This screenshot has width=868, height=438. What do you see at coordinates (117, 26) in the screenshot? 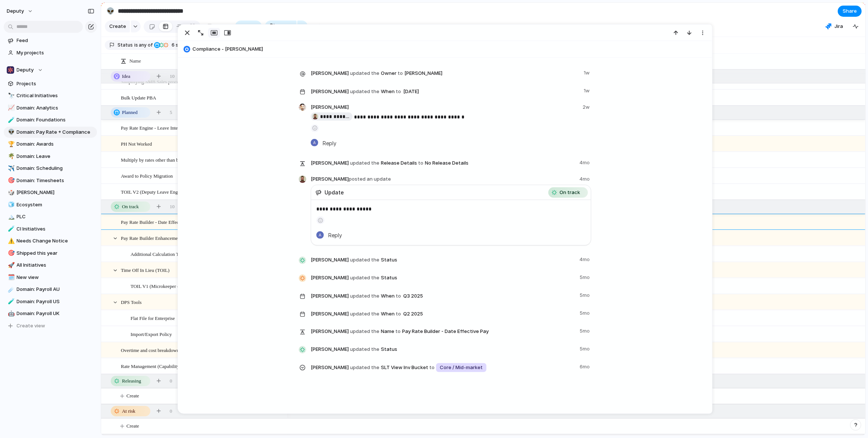
I see `span: Create` at bounding box center [117, 26].